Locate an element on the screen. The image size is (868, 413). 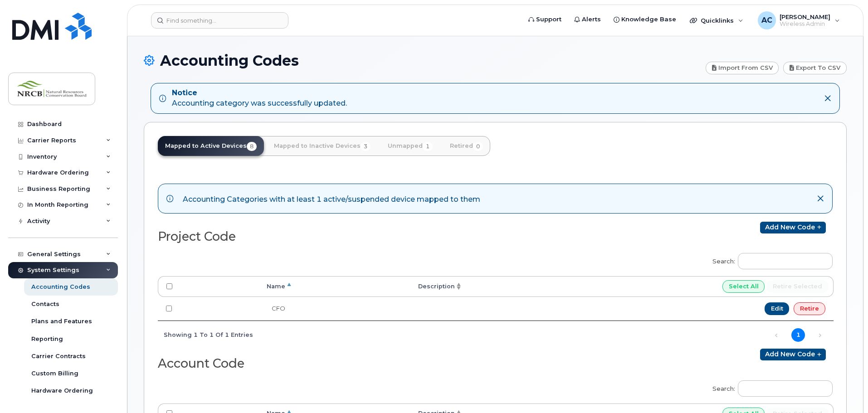
a: Export to CSV is located at coordinates (815, 68).